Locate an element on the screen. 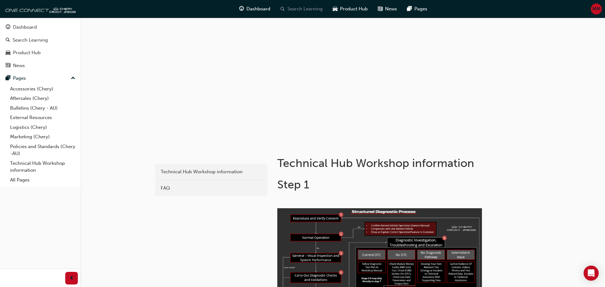 This screenshot has width=605, height=287. a: oneconnect is located at coordinates (39, 9).